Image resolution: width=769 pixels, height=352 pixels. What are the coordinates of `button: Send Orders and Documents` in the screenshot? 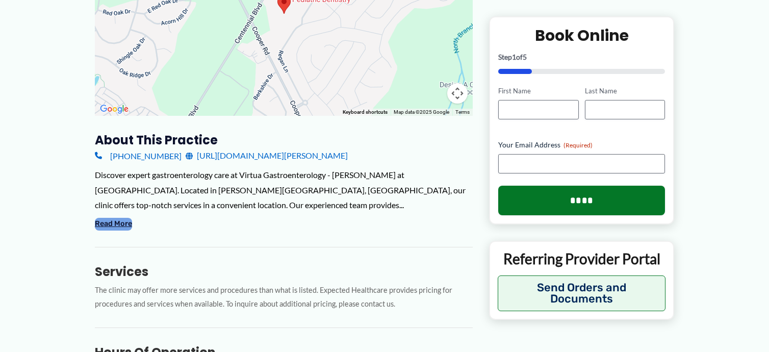 It's located at (581, 293).